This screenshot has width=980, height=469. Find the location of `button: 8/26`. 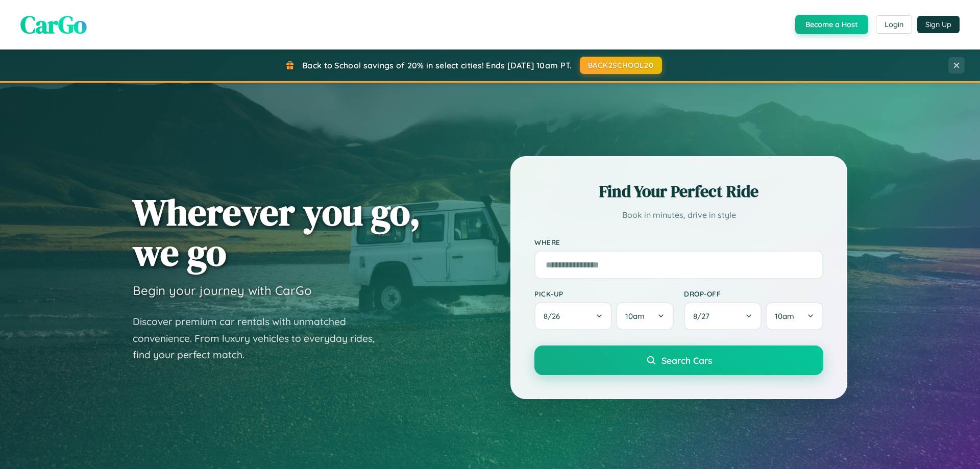

button: 8/26 is located at coordinates (573, 316).